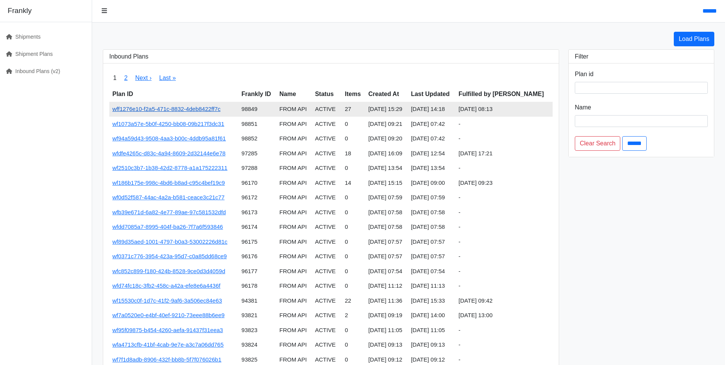 Image resolution: width=725 pixels, height=365 pixels. Describe the element at coordinates (257, 256) in the screenshot. I see `td: 96176` at that location.